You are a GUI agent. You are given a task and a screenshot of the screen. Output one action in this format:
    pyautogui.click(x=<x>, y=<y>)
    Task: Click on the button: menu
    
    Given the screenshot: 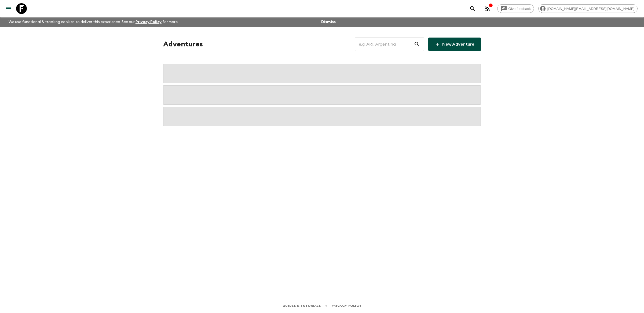 What is the action you would take?
    pyautogui.click(x=8, y=8)
    